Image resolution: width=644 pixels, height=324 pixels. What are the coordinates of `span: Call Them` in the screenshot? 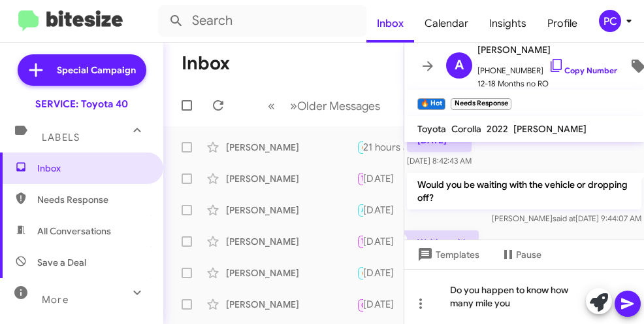 It's located at (379, 304).